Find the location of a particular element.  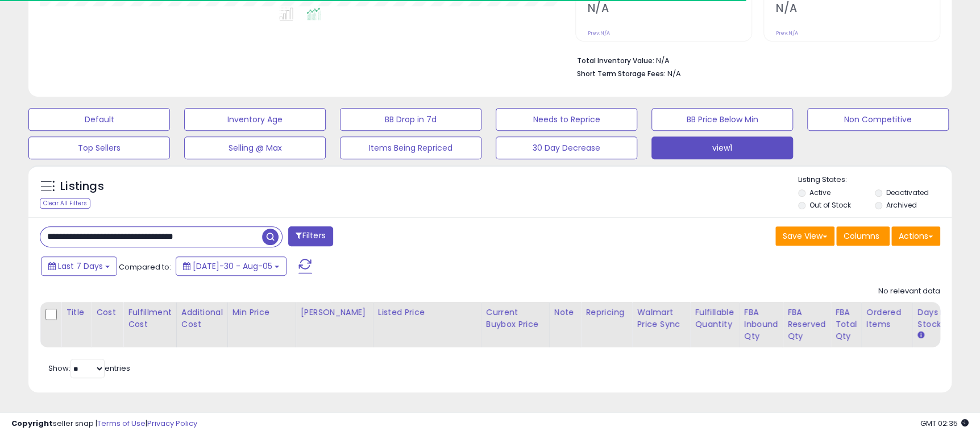

div: Ordered Items is located at coordinates (887, 319).